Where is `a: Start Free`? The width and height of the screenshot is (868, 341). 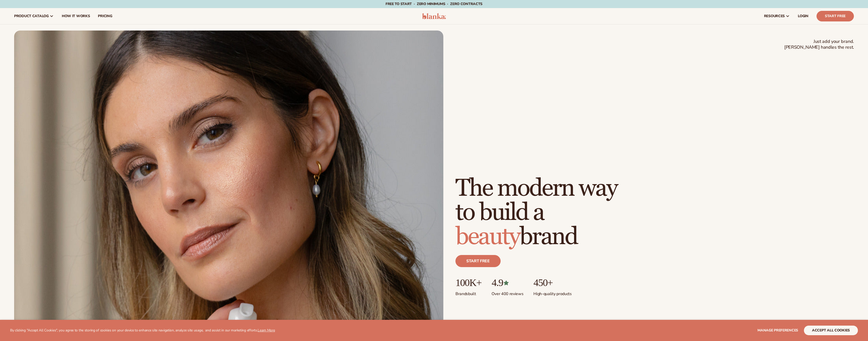
a: Start Free is located at coordinates (835, 16).